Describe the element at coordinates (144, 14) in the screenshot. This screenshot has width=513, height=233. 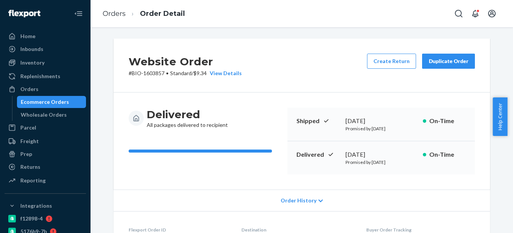
I see `ol: breadcrumbs` at that location.